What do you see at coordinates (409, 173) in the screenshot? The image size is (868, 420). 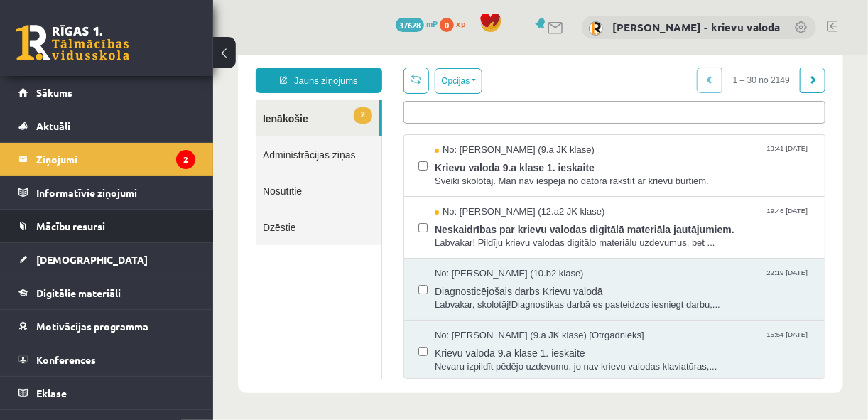 I see `span: Neskaidrības par krievu valodas digitālā materiāla jautājumiem.` at bounding box center [409, 173].